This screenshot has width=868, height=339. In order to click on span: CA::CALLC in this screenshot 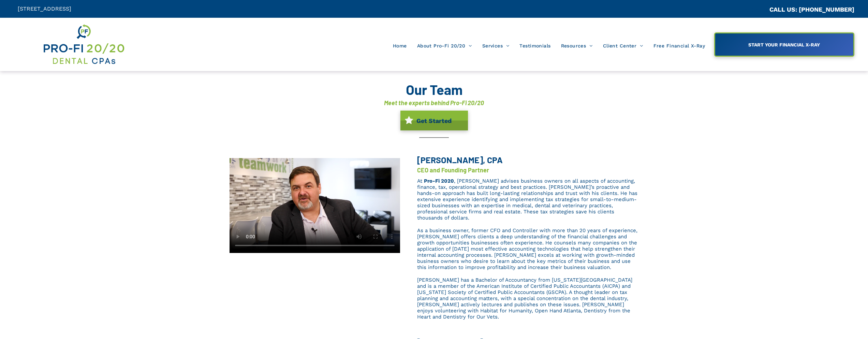, I will do `click(755, 10)`.